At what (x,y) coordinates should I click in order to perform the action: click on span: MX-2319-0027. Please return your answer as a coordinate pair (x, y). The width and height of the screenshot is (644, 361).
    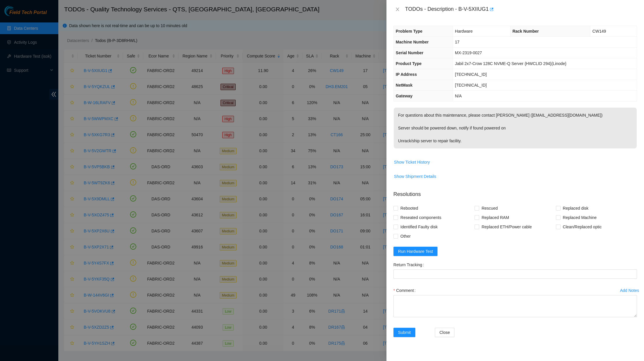
    Looking at the image, I should click on (468, 53).